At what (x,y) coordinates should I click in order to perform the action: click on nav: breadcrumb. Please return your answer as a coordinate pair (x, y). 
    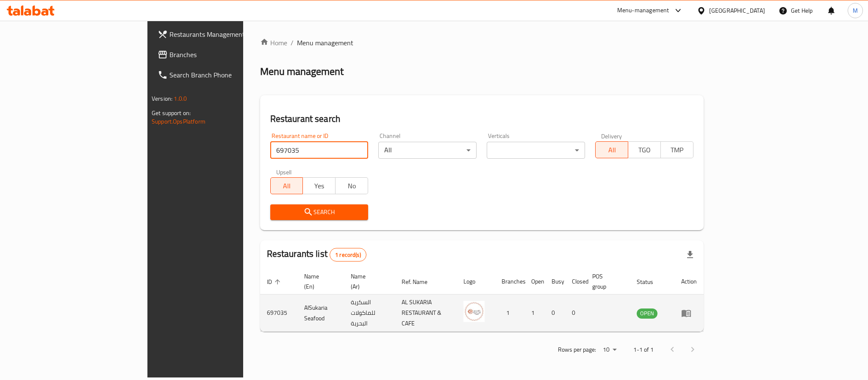
    Looking at the image, I should click on (482, 43).